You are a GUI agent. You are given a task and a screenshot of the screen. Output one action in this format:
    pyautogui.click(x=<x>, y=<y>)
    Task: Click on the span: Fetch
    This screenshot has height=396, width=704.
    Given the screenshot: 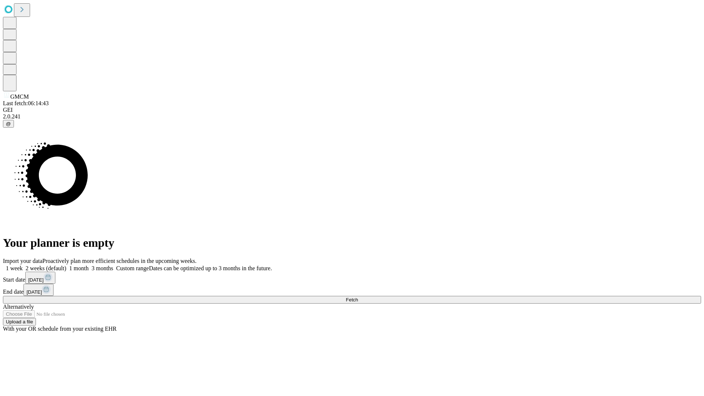 What is the action you would take?
    pyautogui.click(x=352, y=300)
    